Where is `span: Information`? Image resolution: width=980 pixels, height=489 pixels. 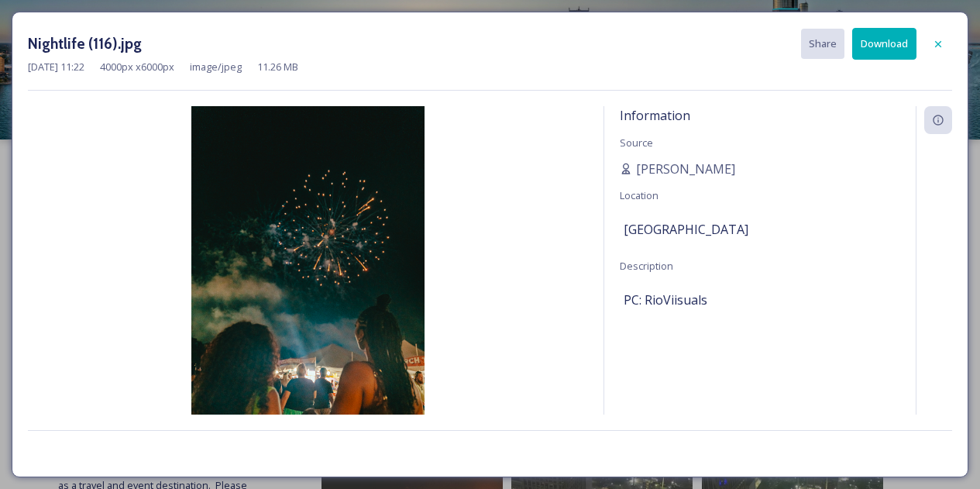
span: Information is located at coordinates (655, 116).